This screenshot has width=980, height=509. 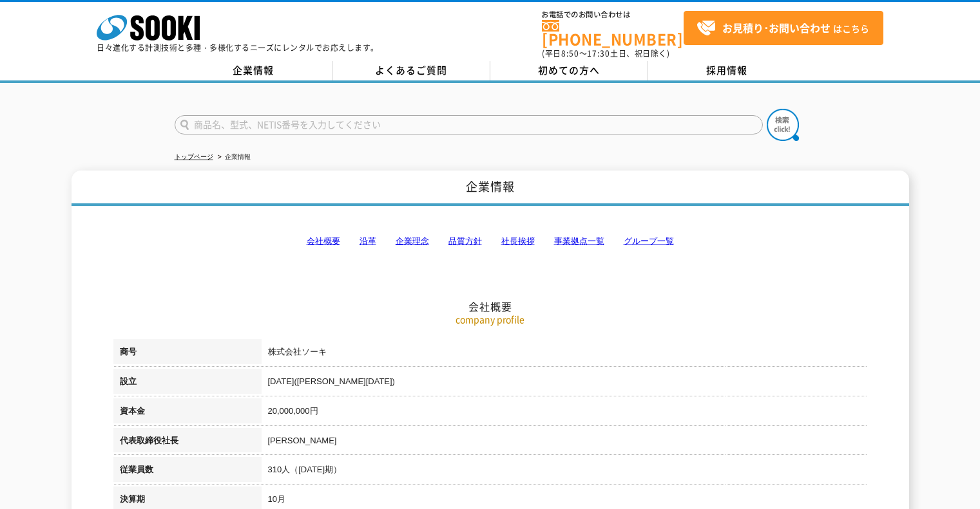 I want to click on a: 社長挨拶, so click(x=518, y=240).